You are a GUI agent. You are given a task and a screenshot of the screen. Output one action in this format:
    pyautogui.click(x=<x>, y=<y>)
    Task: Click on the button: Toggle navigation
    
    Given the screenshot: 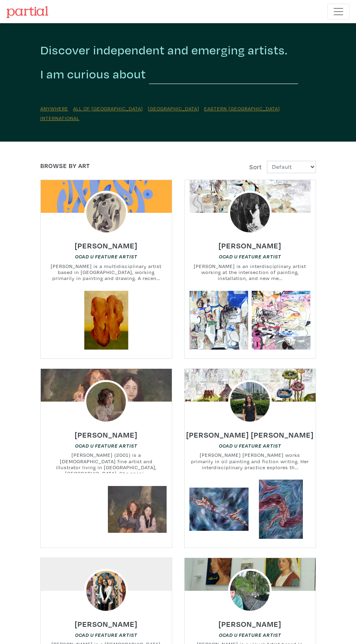 What is the action you would take?
    pyautogui.click(x=338, y=12)
    